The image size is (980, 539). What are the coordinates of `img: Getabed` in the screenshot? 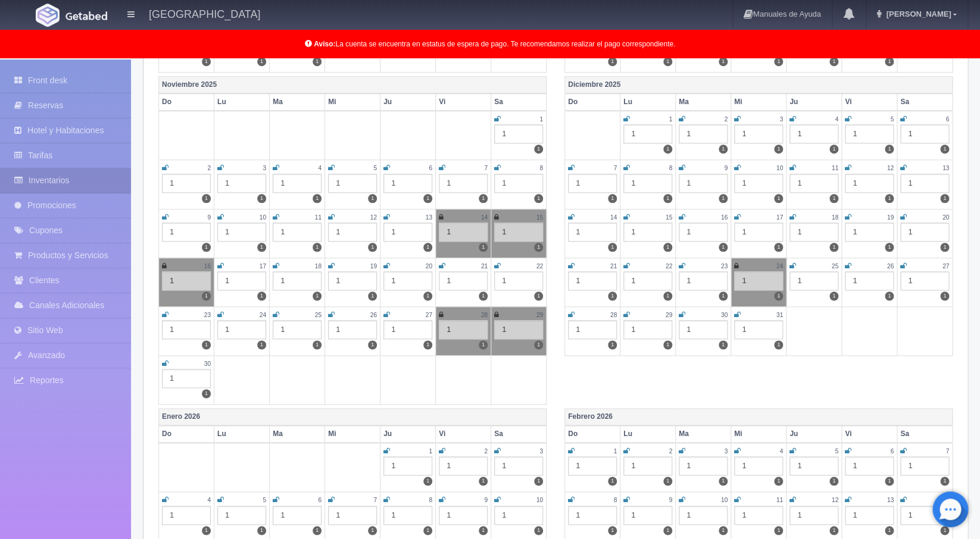 It's located at (86, 15).